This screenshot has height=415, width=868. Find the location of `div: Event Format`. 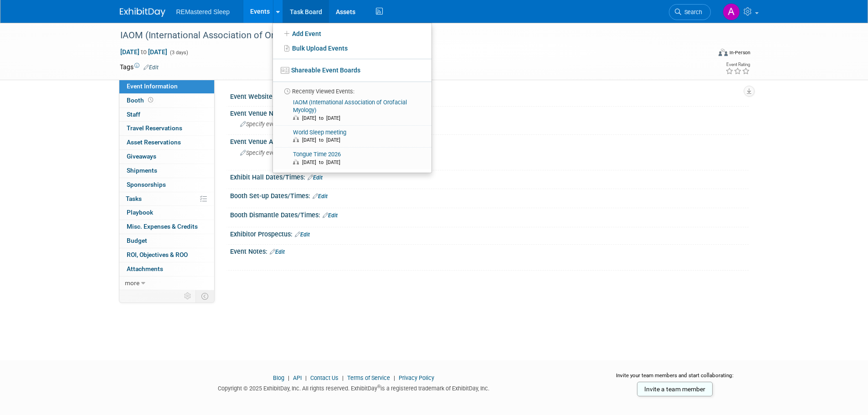

div: Event Format is located at coordinates (704, 54).